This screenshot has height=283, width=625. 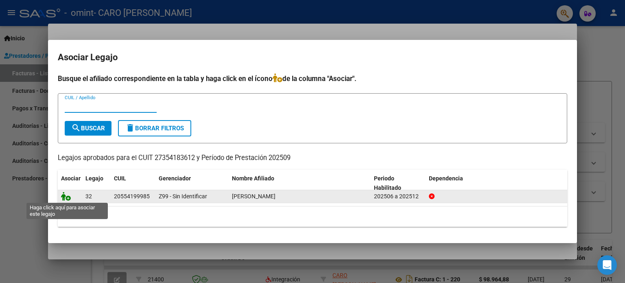 I want to click on span: Periodo Habilitado, so click(x=388, y=183).